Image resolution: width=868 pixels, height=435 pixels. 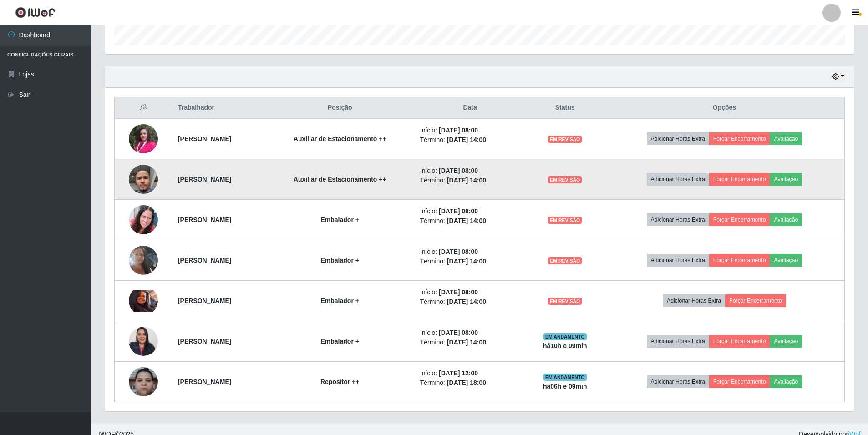 What do you see at coordinates (219, 108) in the screenshot?
I see `th: Trabalhador` at bounding box center [219, 108].